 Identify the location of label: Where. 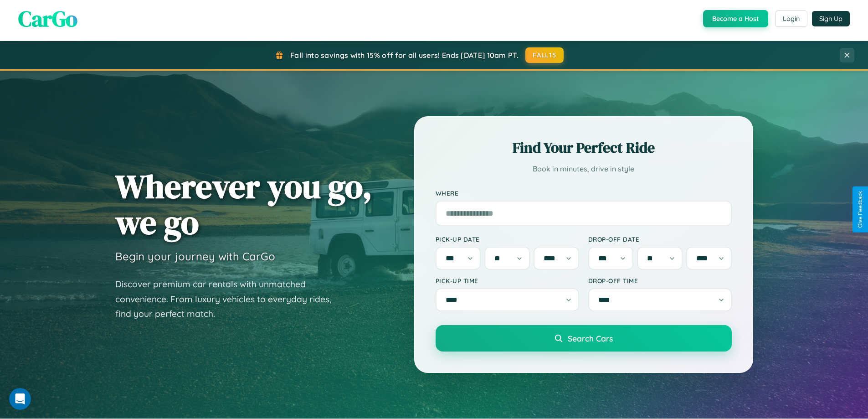
(583, 193).